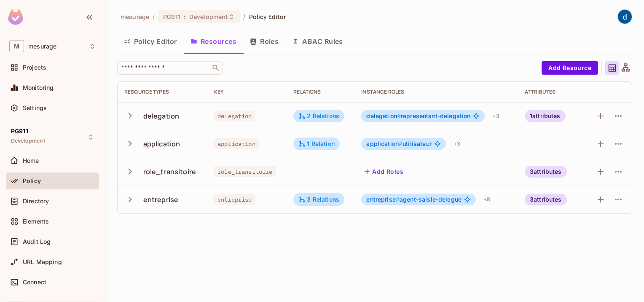  What do you see at coordinates (151, 41) in the screenshot?
I see `button: Policy Editor` at bounding box center [151, 41].